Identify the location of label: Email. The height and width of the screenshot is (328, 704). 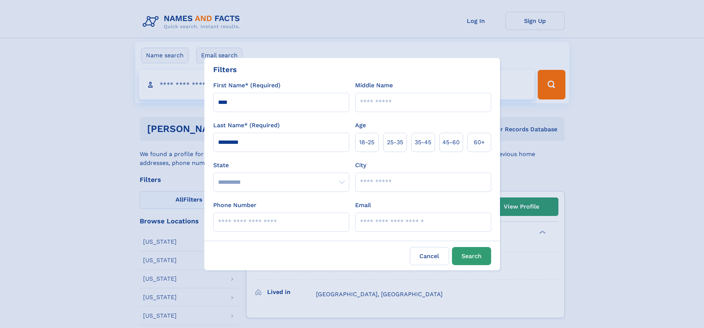
(363, 205).